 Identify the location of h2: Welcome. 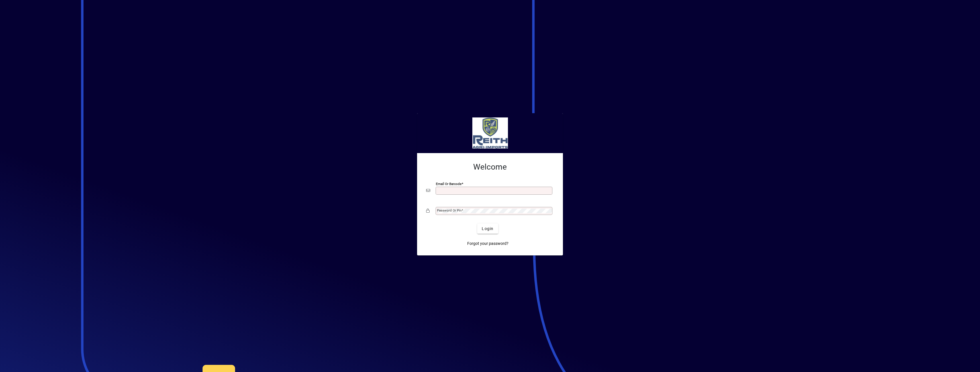
(490, 167).